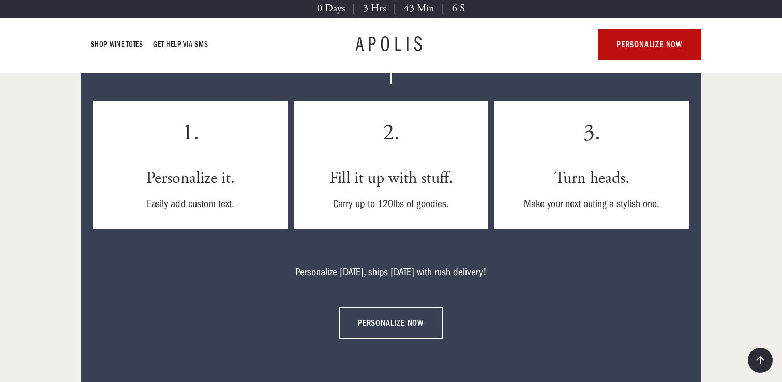  What do you see at coordinates (592, 133) in the screenshot?
I see `h3: 3.` at bounding box center [592, 133].